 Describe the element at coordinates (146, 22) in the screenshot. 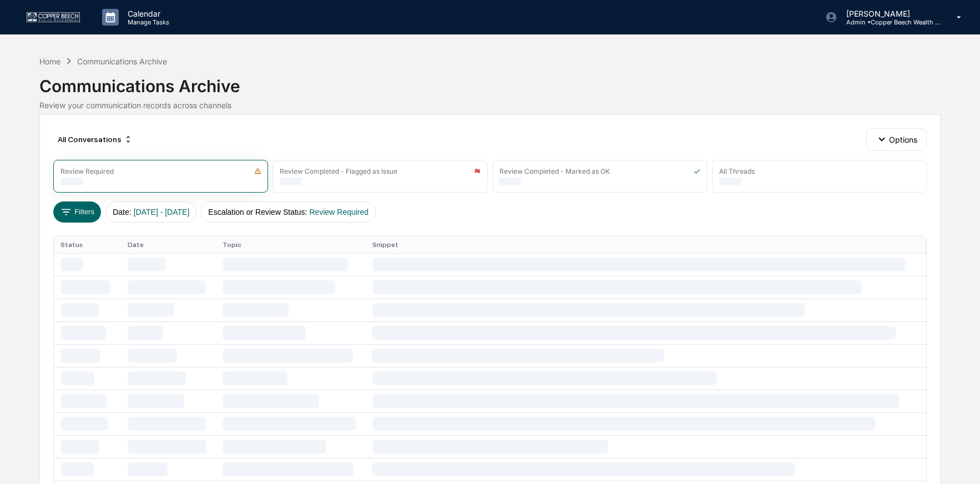

I see `p: Manage Tasks` at that location.